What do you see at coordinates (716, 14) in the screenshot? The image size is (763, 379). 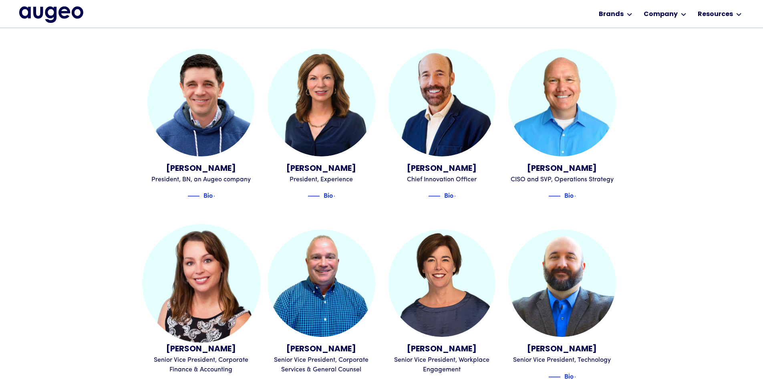 I see `div: Resources` at bounding box center [716, 14].